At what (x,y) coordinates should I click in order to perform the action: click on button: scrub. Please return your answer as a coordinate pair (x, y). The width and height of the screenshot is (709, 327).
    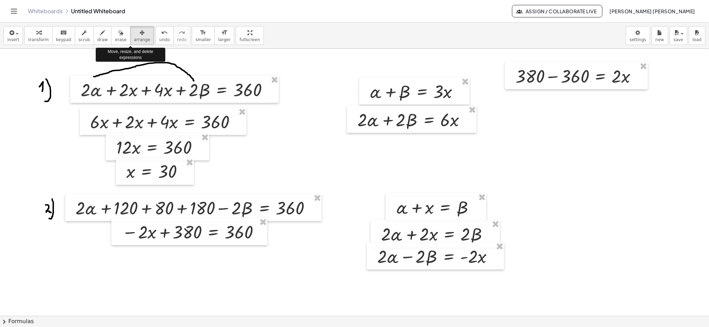
    Looking at the image, I should click on (84, 36).